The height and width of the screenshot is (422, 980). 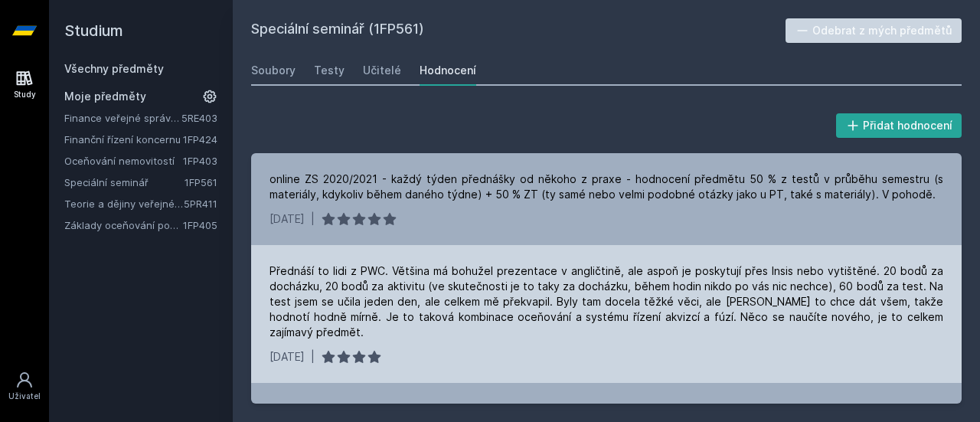 What do you see at coordinates (606, 302) in the screenshot?
I see `div: Přednáší to lidi z PWC. Většina má bohužel prezentace v angličtině, ale aspoň je poskytují přes I...` at bounding box center [606, 302].